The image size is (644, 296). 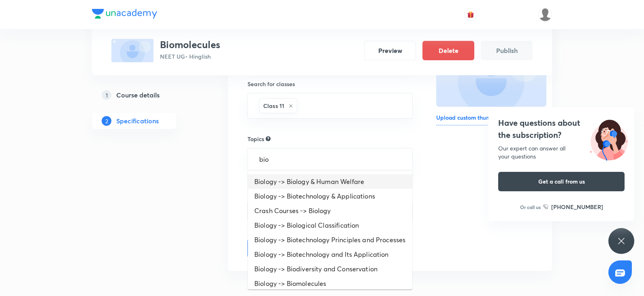 I want to click on h5: Specifications, so click(x=137, y=121).